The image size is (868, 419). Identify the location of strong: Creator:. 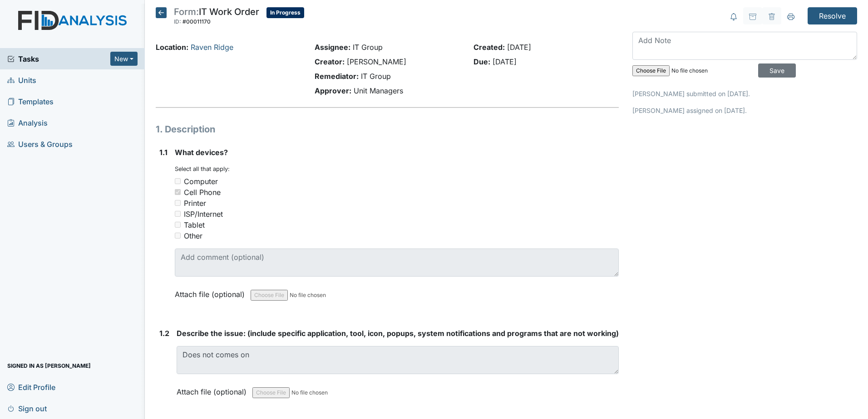
(329, 61).